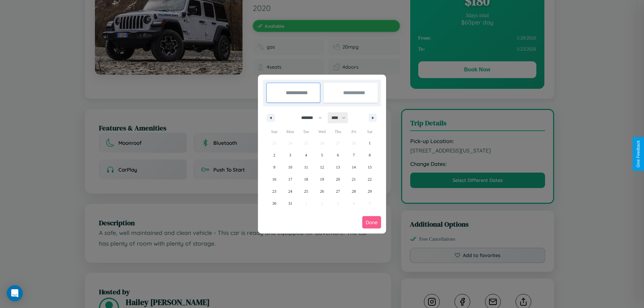 The height and width of the screenshot is (308, 644). Describe the element at coordinates (322, 192) in the screenshot. I see `button: 26` at that location.